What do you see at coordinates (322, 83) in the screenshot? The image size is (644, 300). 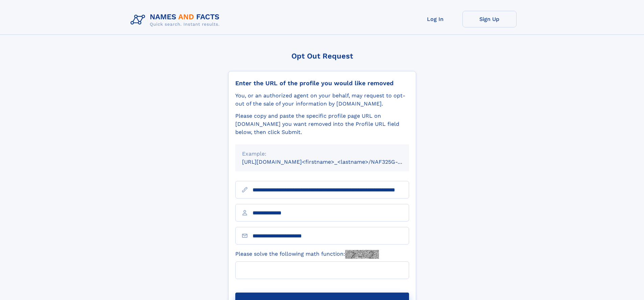 I see `div: Enter the URL of the profile you would like removed` at bounding box center [322, 83].